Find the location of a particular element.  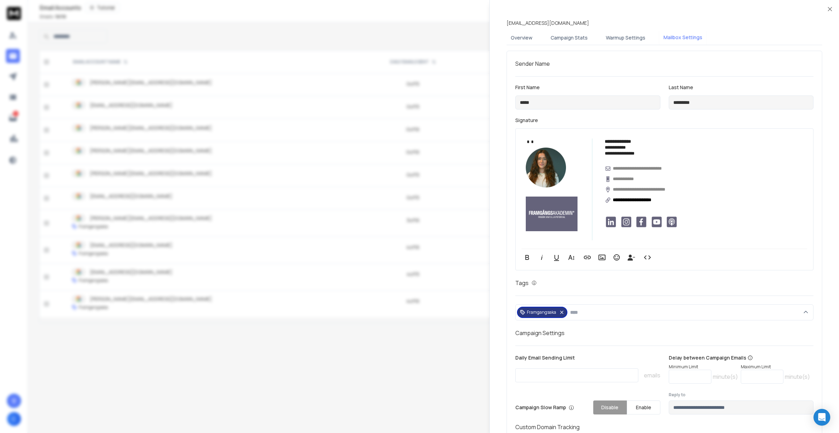

img: Sofiapng-1759841319546 is located at coordinates (545, 167).